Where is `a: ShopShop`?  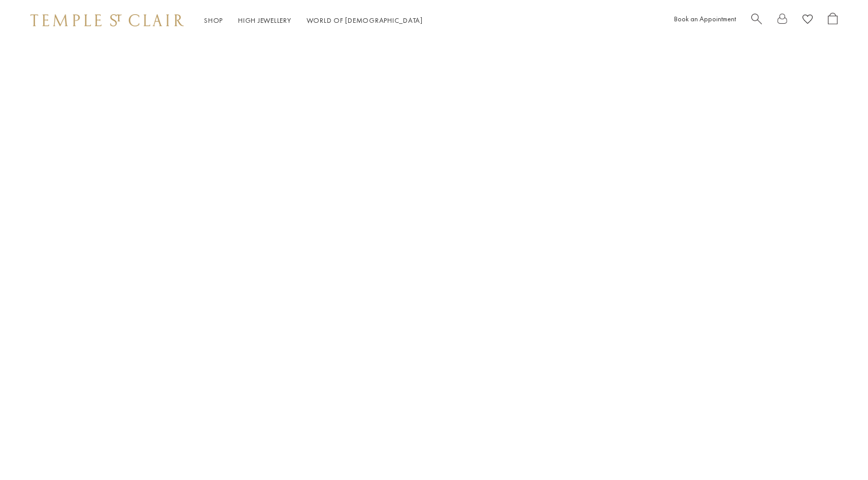
a: ShopShop is located at coordinates (213, 21).